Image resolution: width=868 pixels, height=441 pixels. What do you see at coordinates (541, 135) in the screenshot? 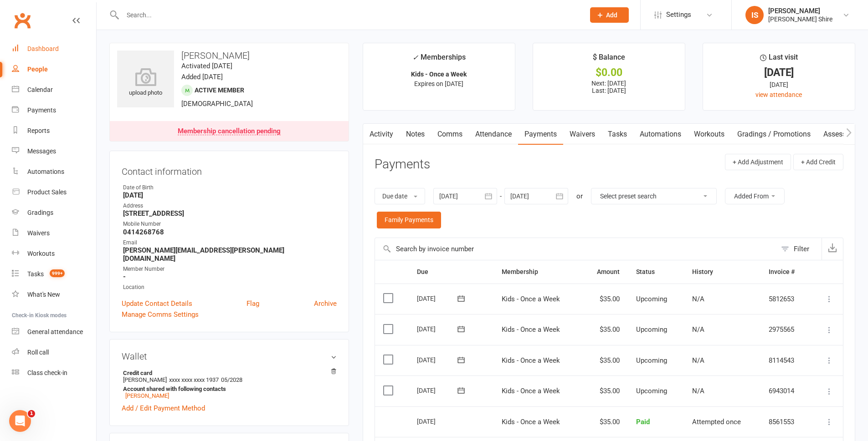
I see `a: Payments` at bounding box center [541, 135].